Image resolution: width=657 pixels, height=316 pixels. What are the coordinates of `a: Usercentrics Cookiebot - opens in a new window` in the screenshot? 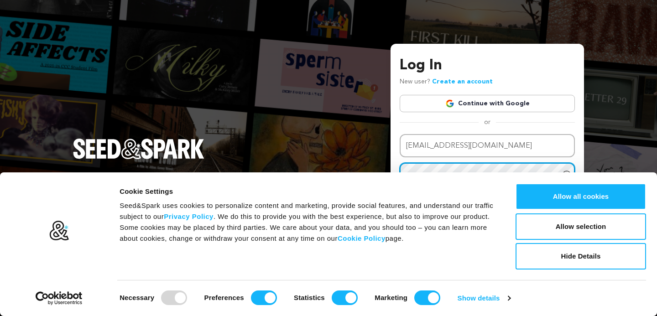 It's located at (59, 298).